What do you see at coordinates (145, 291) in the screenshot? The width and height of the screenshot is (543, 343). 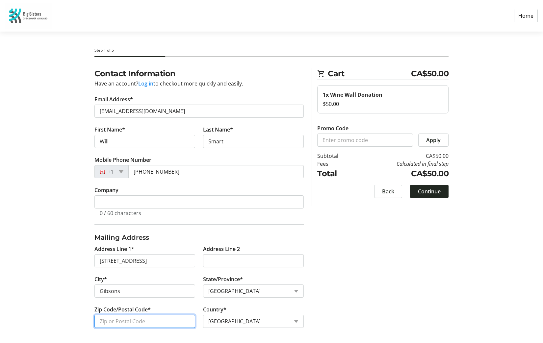 I see `input: City` at bounding box center [145, 291].